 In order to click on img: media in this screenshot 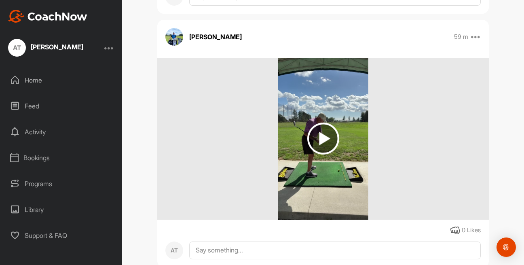, I will do `click(323, 139)`.